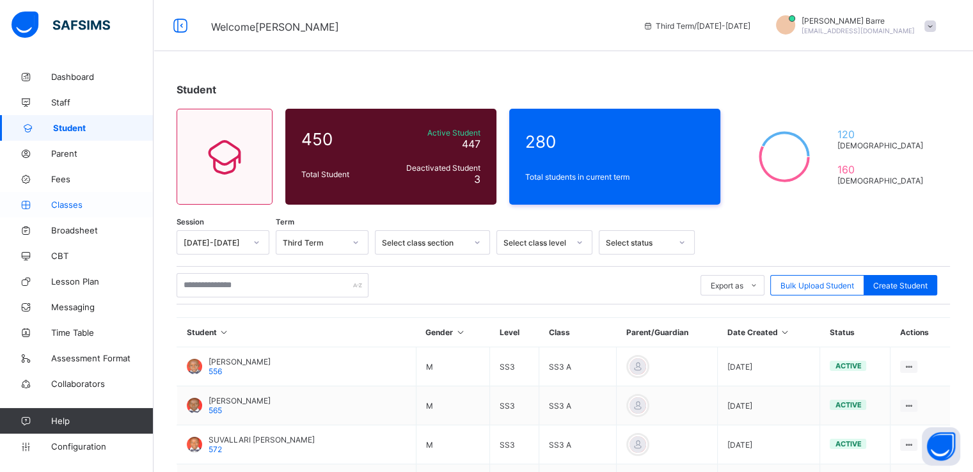 Image resolution: width=973 pixels, height=472 pixels. What do you see at coordinates (102, 102) in the screenshot?
I see `span: Staff` at bounding box center [102, 102].